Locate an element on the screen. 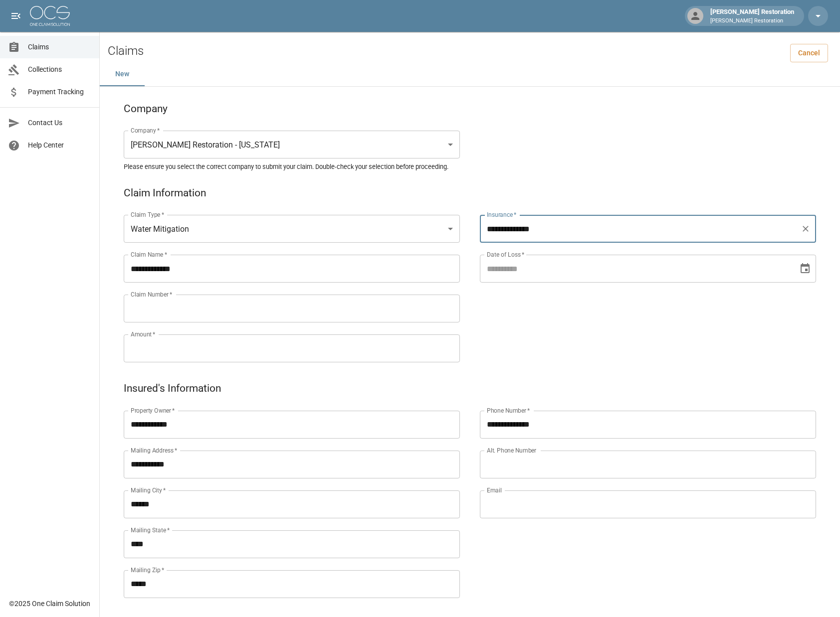 Image resolution: width=840 pixels, height=617 pixels. label: Amount is located at coordinates (143, 334).